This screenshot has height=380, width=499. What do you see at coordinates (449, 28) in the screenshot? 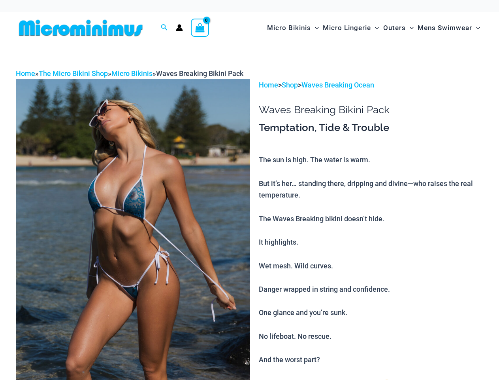
I see `a: Mens SwimwearMenu ToggleMenu Toggle` at bounding box center [449, 28].